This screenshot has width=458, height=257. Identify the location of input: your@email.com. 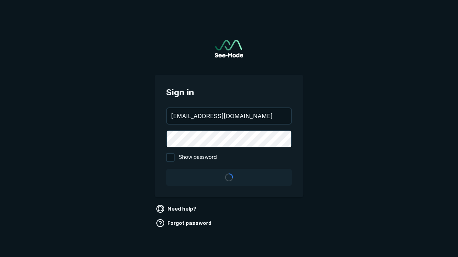
(229, 116).